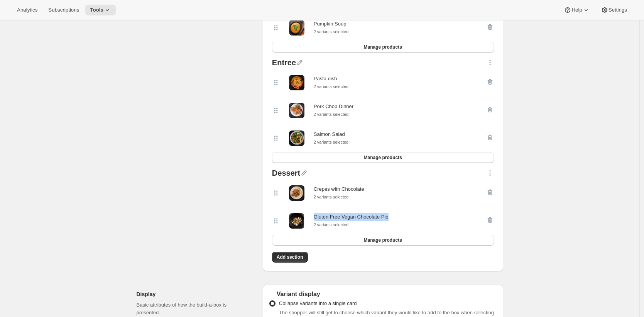 This screenshot has height=317, width=644. Describe the element at coordinates (193, 309) in the screenshot. I see `p: Basic attributes of how the build-a-box is presented.` at that location.